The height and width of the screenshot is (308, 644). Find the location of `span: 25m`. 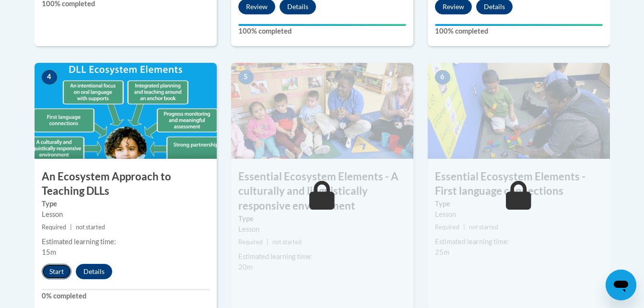

span: 25m is located at coordinates (442, 252).